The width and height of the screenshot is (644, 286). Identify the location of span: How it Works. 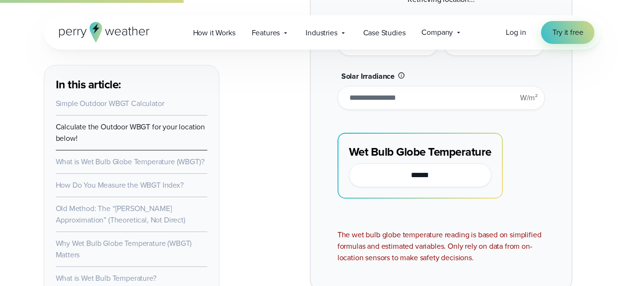
(214, 33).